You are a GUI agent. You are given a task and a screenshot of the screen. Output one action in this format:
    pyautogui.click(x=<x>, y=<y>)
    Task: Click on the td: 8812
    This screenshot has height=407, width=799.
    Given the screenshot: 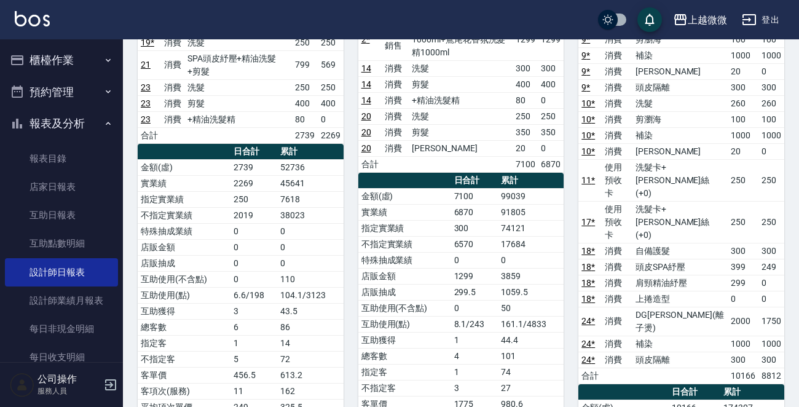 What is the action you would take?
    pyautogui.click(x=771, y=376)
    